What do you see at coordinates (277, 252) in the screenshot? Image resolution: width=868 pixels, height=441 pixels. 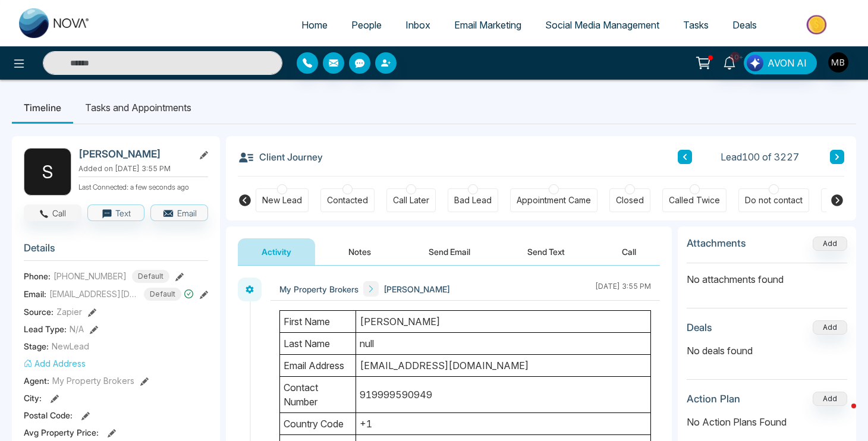 I see `button: Activity` at bounding box center [277, 252].